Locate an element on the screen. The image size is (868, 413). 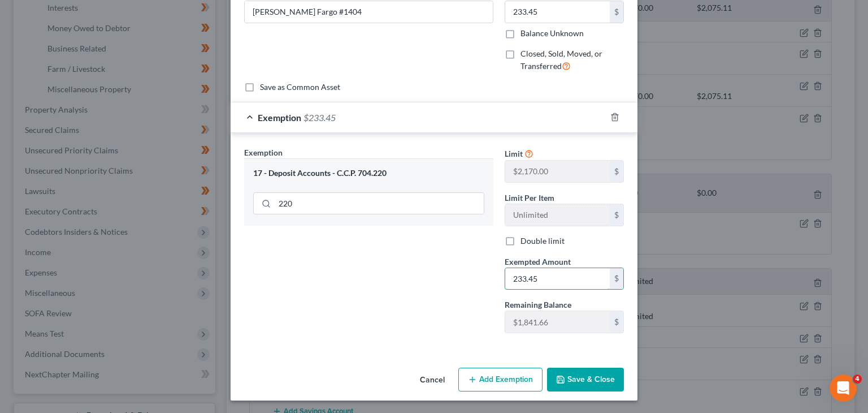
label: Limit Per Item is located at coordinates (529, 198).